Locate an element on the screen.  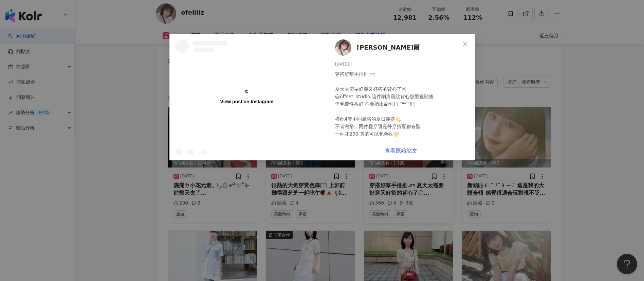
button: Close is located at coordinates (465, 44).